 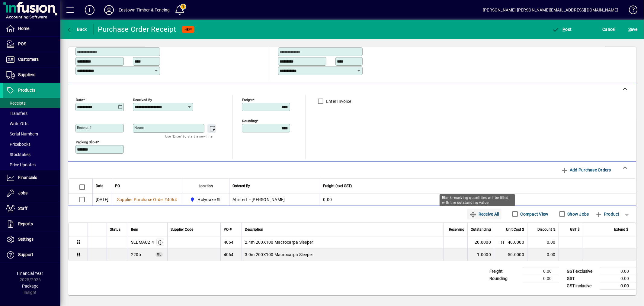 What do you see at coordinates (607, 214) in the screenshot?
I see `button: Product` at bounding box center [607, 214].